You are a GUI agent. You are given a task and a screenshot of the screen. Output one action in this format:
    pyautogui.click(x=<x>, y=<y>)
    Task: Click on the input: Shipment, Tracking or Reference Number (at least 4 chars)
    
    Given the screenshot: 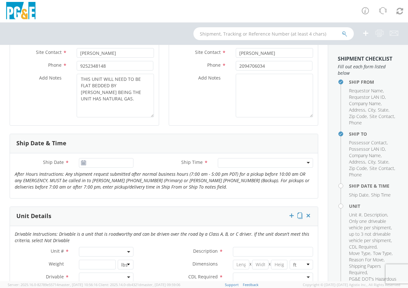 What is the action you would take?
    pyautogui.click(x=274, y=34)
    